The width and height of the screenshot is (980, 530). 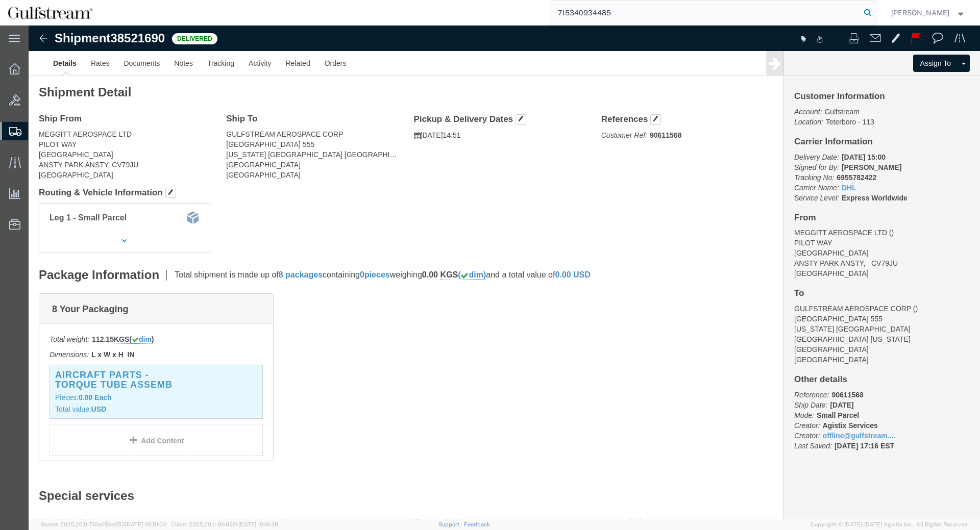 What do you see at coordinates (225, 524) in the screenshot?
I see `span: Client: 2025.20.0-8b113f4` at bounding box center [225, 524].